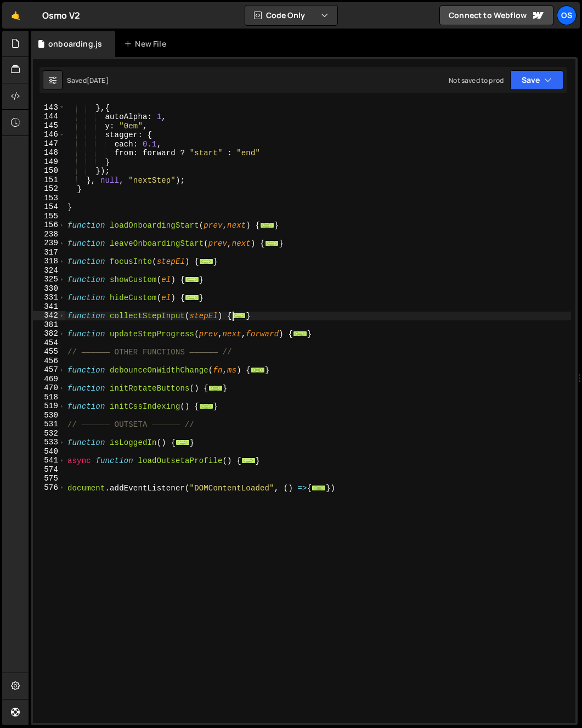 This screenshot has height=728, width=582. I want to click on div: 532, so click(49, 434).